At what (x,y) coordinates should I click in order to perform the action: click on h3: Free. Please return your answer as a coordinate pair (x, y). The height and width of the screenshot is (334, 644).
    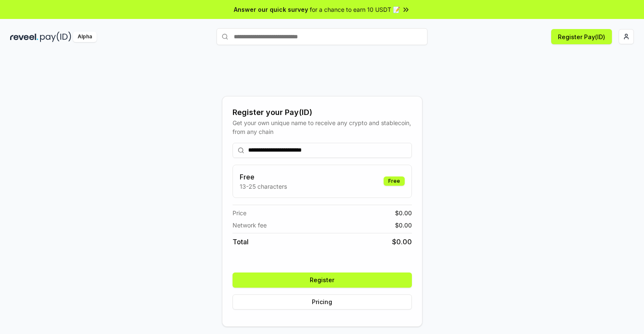
    Looking at the image, I should click on (264, 177).